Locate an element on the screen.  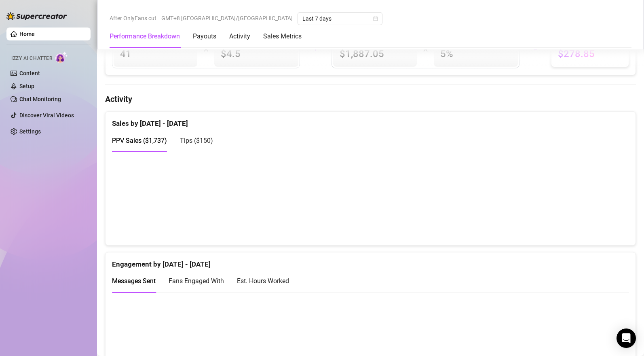
span: Messages Sent is located at coordinates (134, 281).